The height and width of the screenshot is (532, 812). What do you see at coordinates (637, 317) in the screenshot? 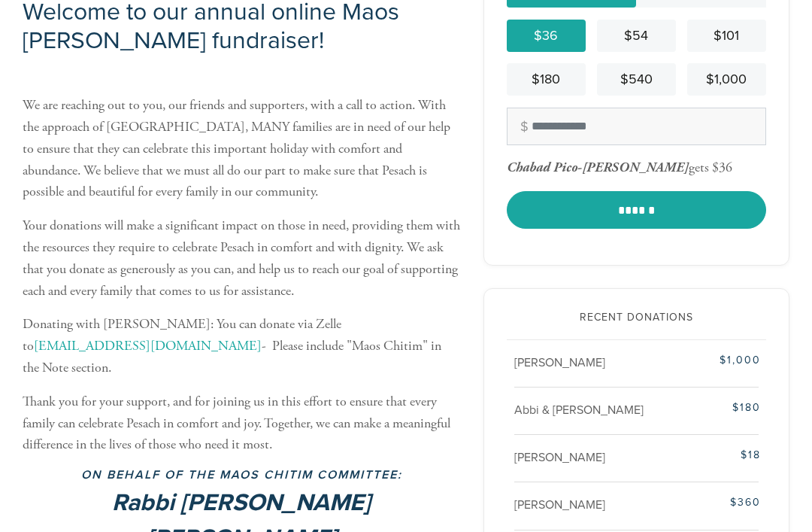
I see `h2: Recent Donations` at bounding box center [637, 317].